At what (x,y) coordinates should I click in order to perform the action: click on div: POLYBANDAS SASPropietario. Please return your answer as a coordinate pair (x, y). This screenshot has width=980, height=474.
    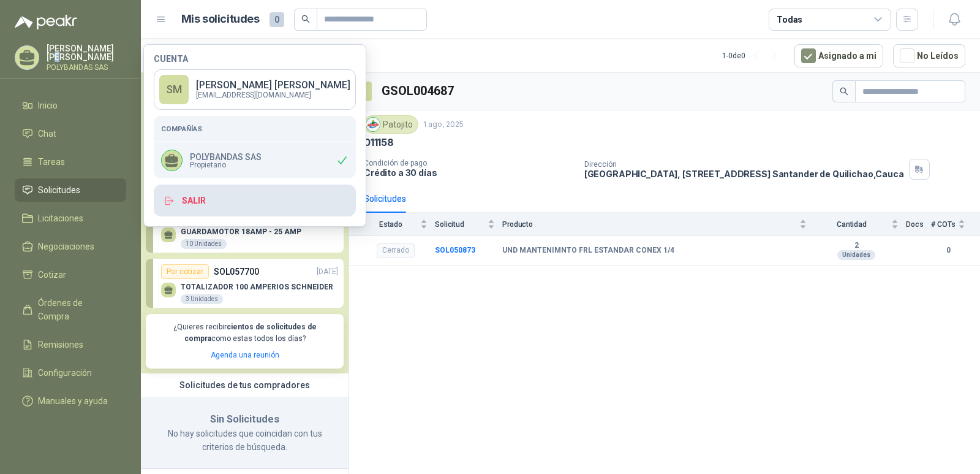
    Looking at the image, I should click on (255, 160).